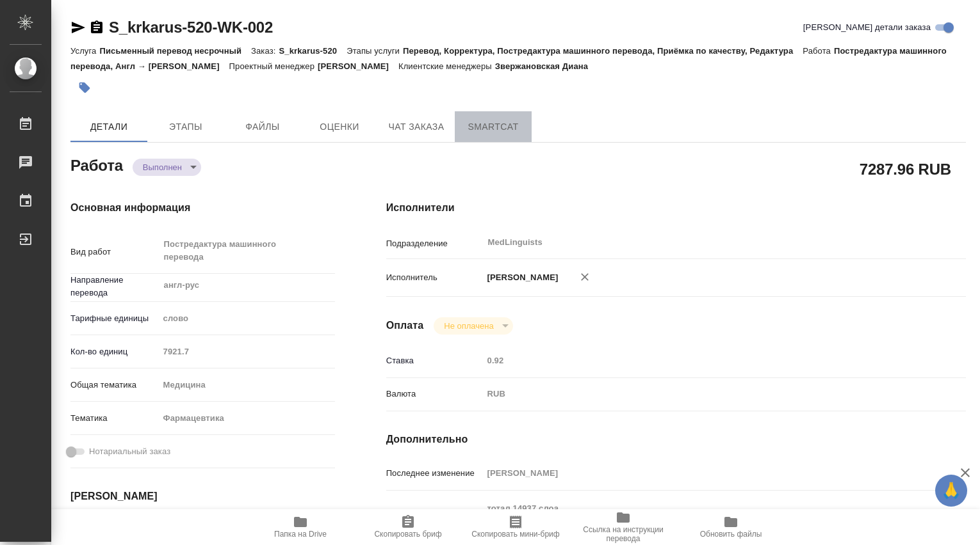  What do you see at coordinates (312, 51) in the screenshot?
I see `p: S_krkarus-520` at bounding box center [312, 51].